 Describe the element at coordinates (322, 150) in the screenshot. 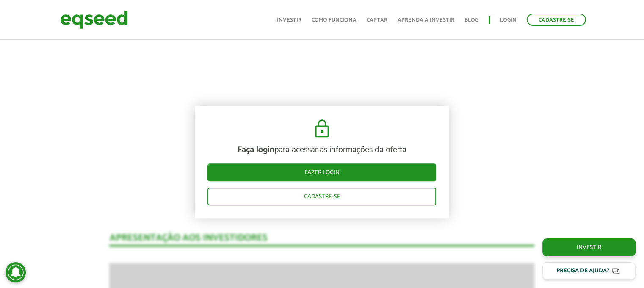

I see `p: para acessar as informações da oferta` at that location.